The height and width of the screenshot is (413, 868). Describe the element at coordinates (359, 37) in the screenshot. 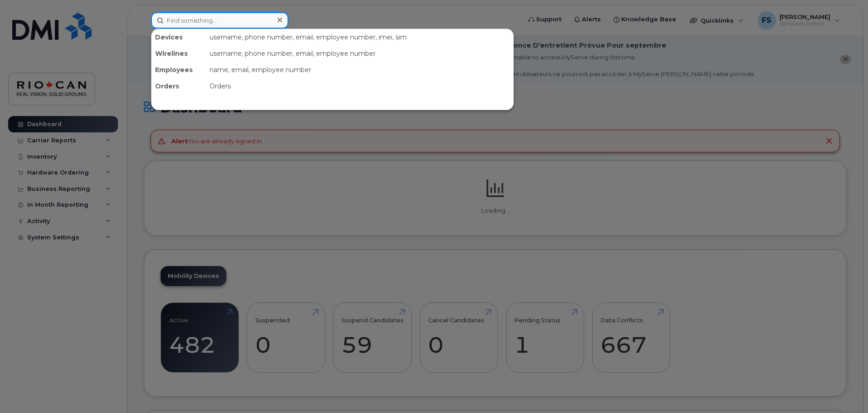

I see `div: username, phone number, email, employee number, imei, sim` at that location.